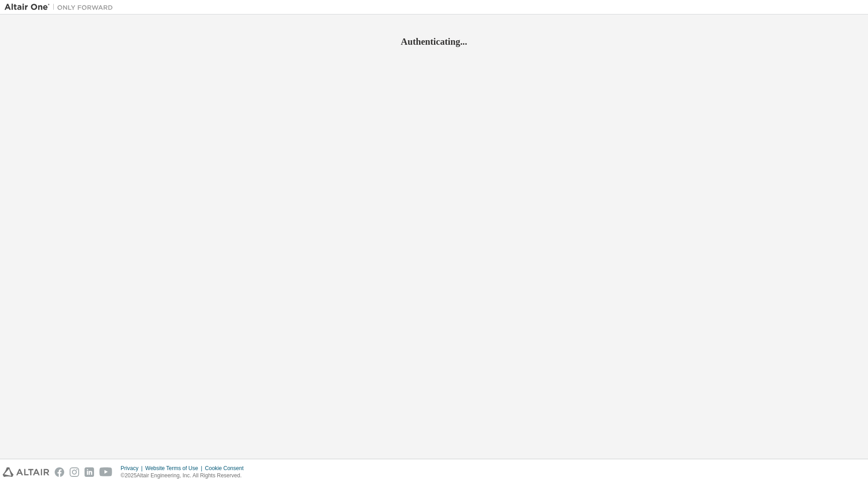 This screenshot has width=868, height=485. Describe the element at coordinates (227, 468) in the screenshot. I see `div: Cookie Consent` at that location.